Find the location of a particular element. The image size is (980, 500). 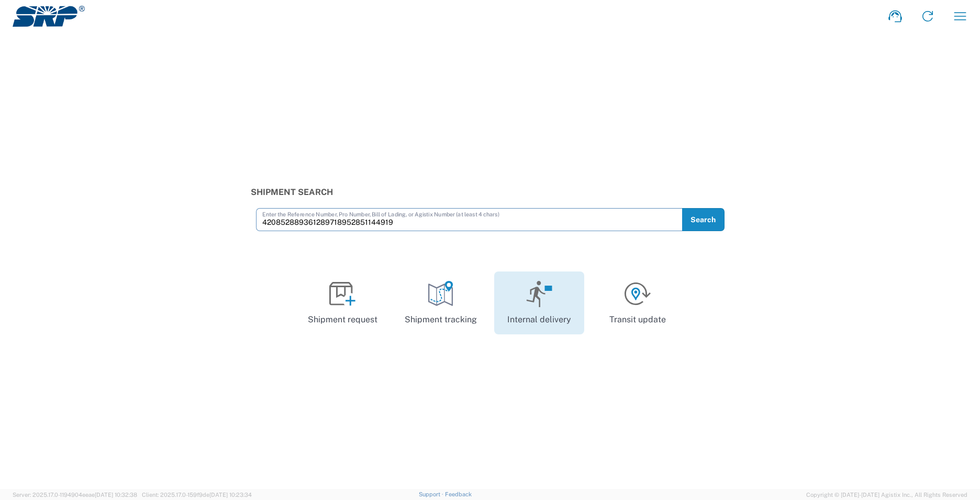

a: Transit update is located at coordinates (638, 302).